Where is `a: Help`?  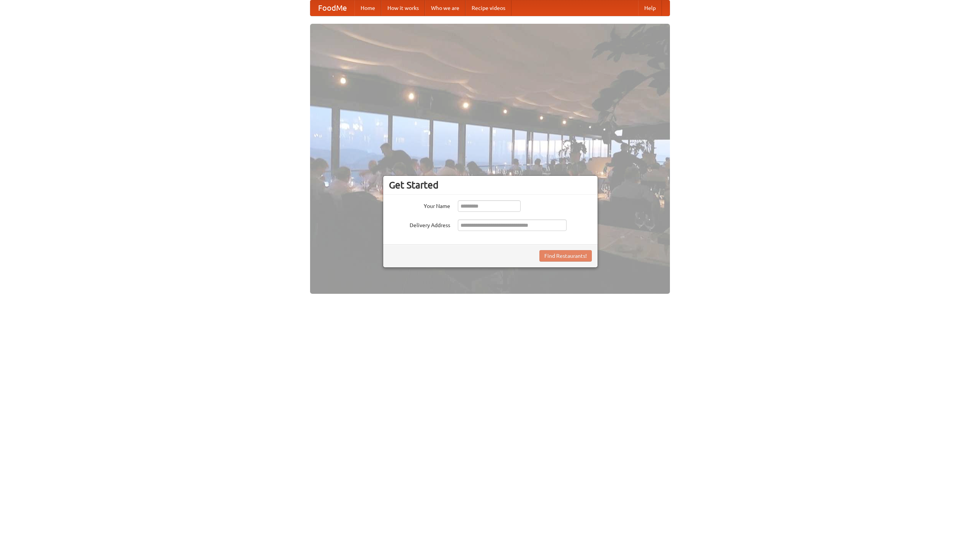 a: Help is located at coordinates (650, 8).